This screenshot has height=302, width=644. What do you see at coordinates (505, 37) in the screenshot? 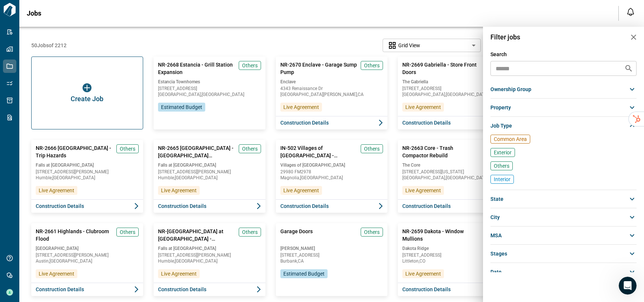
I see `span: Filter jobs` at bounding box center [505, 37].